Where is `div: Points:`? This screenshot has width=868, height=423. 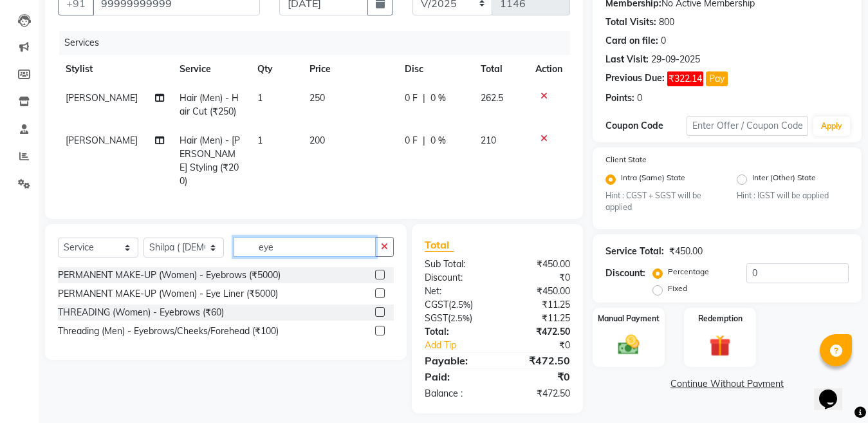
div: Points: is located at coordinates (620, 98).